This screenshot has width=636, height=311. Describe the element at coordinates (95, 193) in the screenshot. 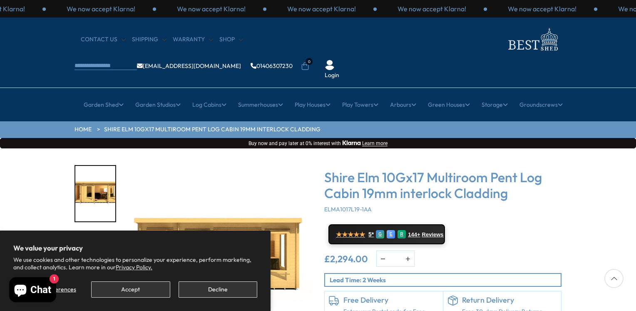

I see `img: Elm2990x50909_9x16_8000LIFESTYLE_ebb03b52-3ad0-433a-96f0-8190fa0c79cb_200x200.jpg` at that location.